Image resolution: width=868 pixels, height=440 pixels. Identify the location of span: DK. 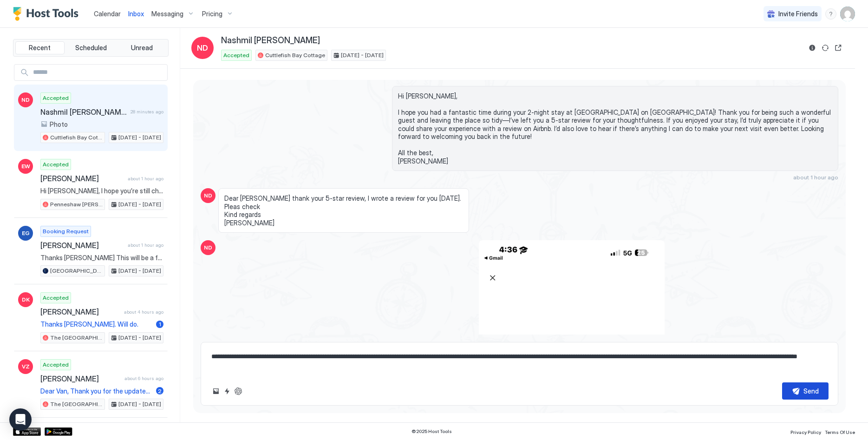
(26, 299).